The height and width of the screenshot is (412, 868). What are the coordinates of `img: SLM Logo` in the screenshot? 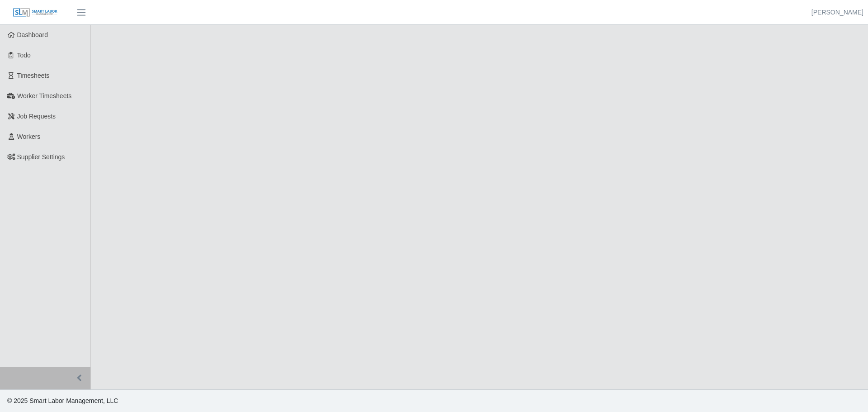 It's located at (35, 13).